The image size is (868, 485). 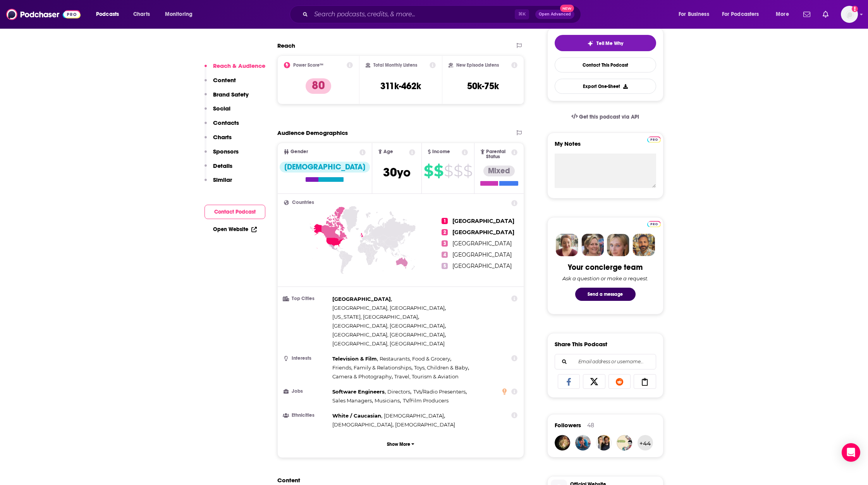 What do you see at coordinates (219, 169) in the screenshot?
I see `button: Details` at bounding box center [219, 169].